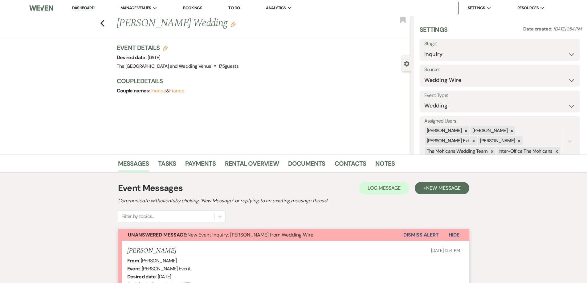 The width and height of the screenshot is (587, 283). What do you see at coordinates (500, 96) in the screenshot?
I see `label: Event Type:` at bounding box center [500, 96].